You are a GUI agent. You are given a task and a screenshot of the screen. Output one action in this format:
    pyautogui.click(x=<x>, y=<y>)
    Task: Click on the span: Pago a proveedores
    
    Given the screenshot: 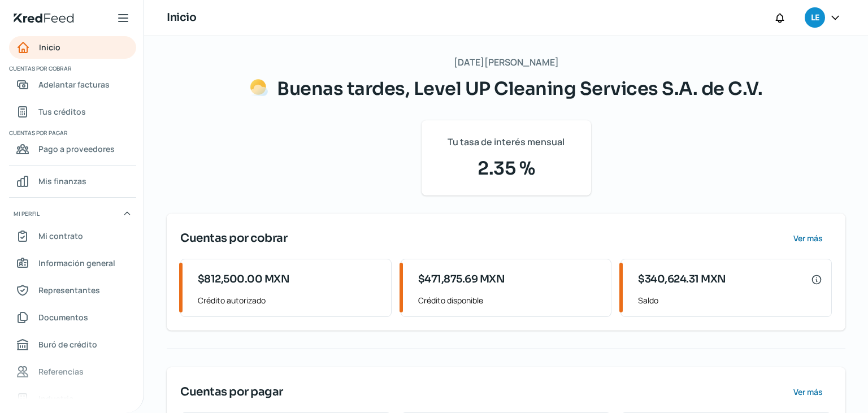 What is the action you would take?
    pyautogui.click(x=76, y=149)
    